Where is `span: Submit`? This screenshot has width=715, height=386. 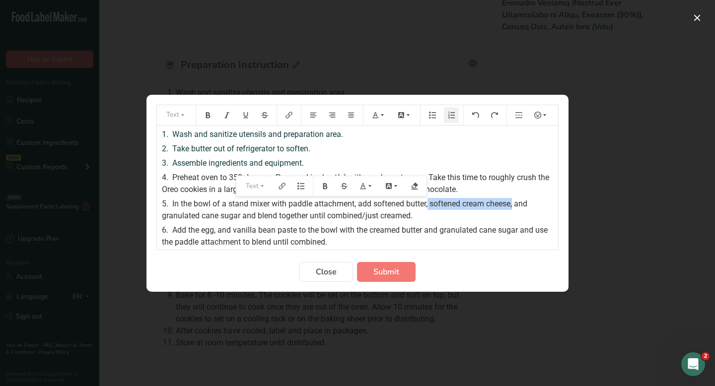 span: Submit is located at coordinates (386, 272).